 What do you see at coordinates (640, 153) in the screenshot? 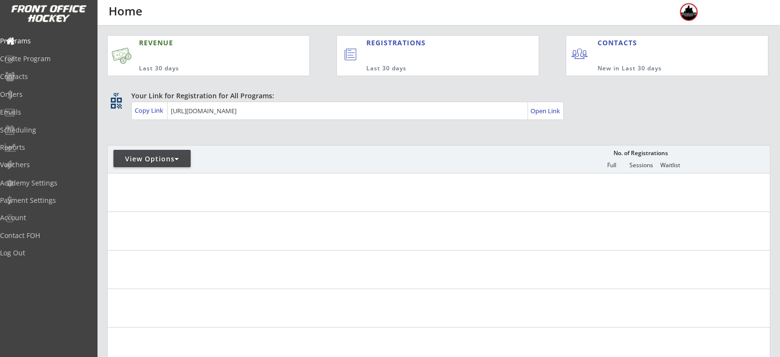
I see `div: No. of Registrations` at bounding box center [640, 153].